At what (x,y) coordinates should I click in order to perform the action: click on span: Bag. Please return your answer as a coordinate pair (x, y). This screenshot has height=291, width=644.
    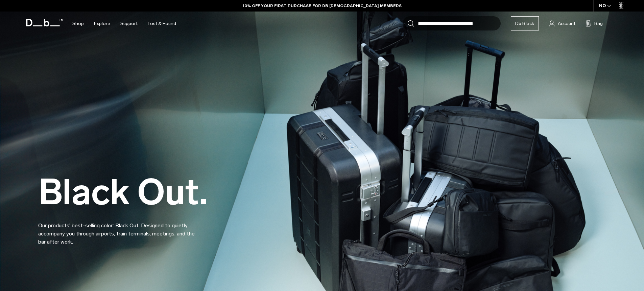
    Looking at the image, I should click on (598, 23).